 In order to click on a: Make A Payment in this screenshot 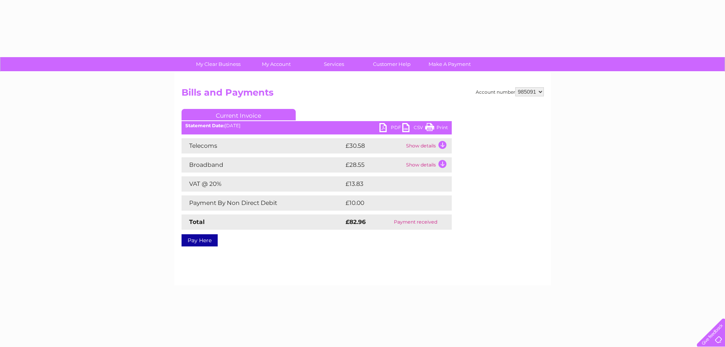, I will do `click(449, 64)`.